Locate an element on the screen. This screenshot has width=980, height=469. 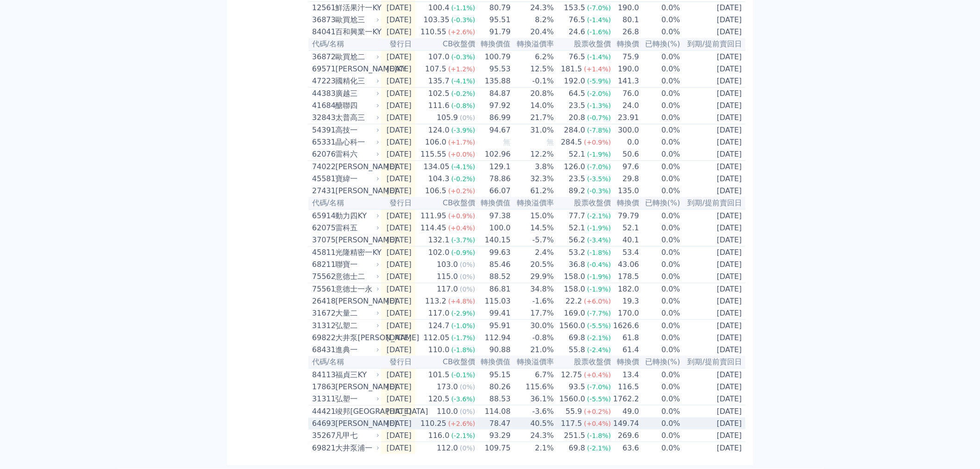
span: (-3.7%) is located at coordinates (464, 240).